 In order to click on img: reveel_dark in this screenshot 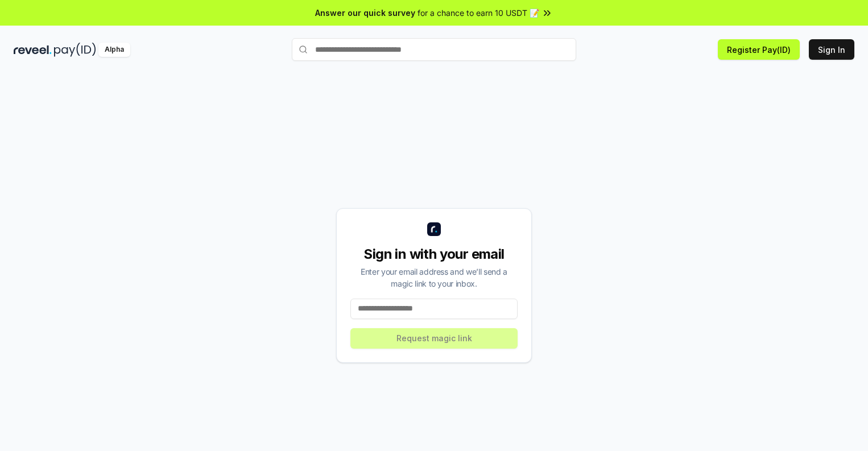, I will do `click(32, 49)`.